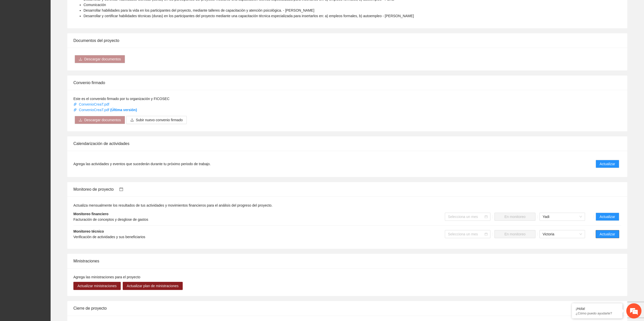 This screenshot has width=644, height=321. I want to click on button: Actualizar plan de ministraciones, so click(153, 286).